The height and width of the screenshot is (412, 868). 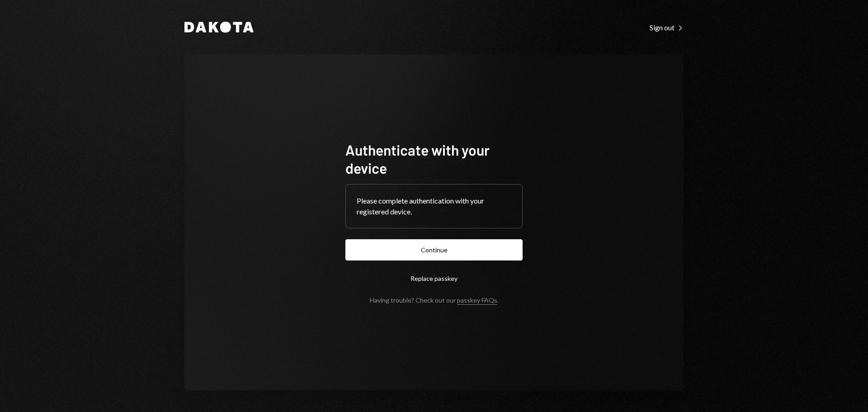 I want to click on h1: Authenticate with your device, so click(x=434, y=159).